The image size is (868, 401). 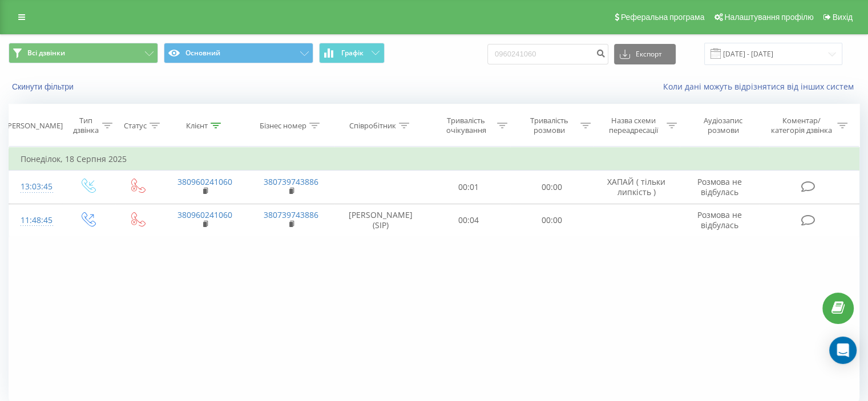 What do you see at coordinates (468, 187) in the screenshot?
I see `td: 00:01` at bounding box center [468, 187].